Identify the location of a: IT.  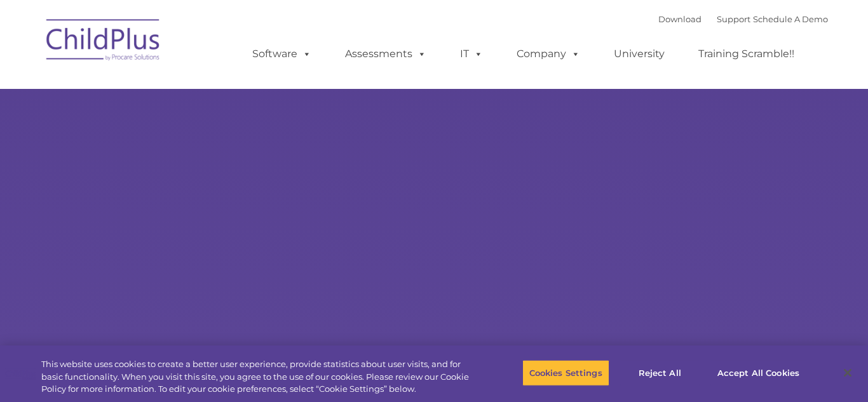
(472, 54).